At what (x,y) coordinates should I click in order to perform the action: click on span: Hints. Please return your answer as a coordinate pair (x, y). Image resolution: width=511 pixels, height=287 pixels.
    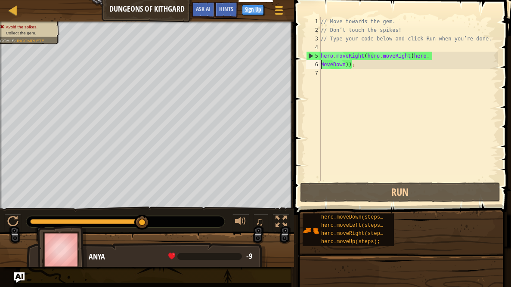
    Looking at the image, I should click on (226, 9).